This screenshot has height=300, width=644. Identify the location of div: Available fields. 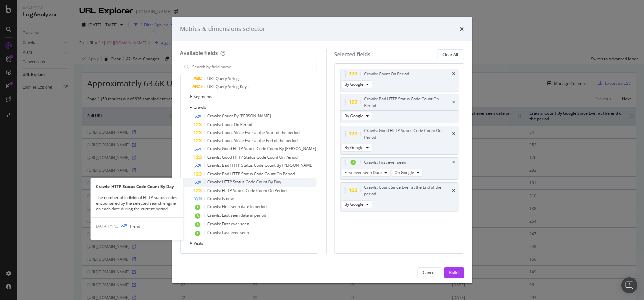
(199, 53).